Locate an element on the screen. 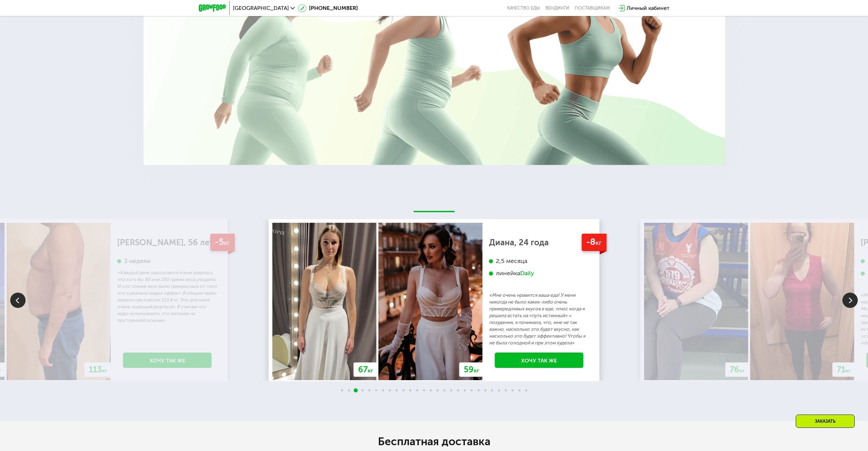  div: Диана, 24 года is located at coordinates (539, 243).